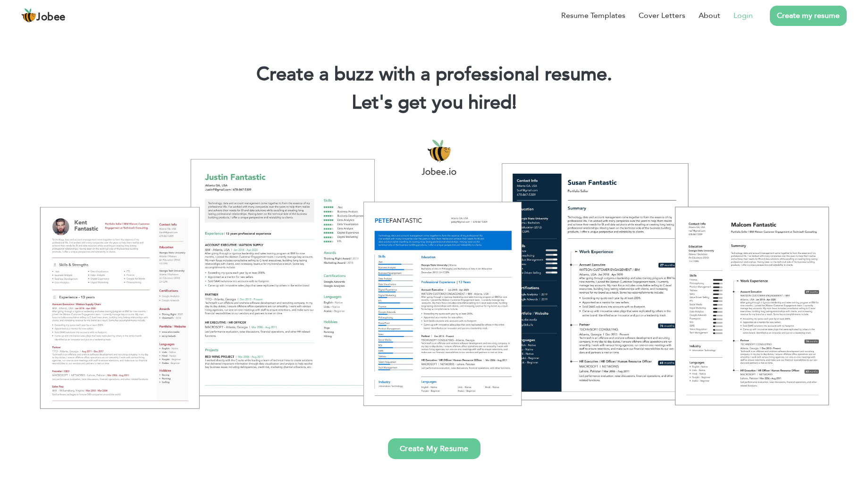  Describe the element at coordinates (808, 16) in the screenshot. I see `a: Create my resume` at that location.